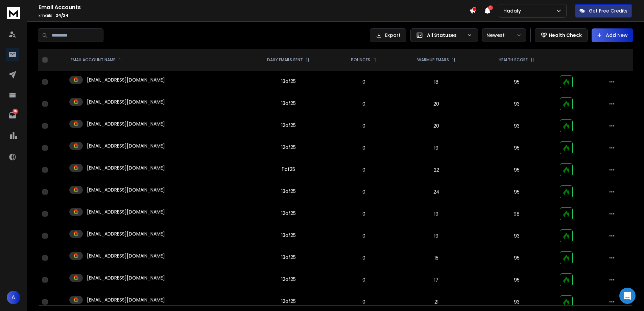  I want to click on h1: Email Accounts, so click(254, 7).